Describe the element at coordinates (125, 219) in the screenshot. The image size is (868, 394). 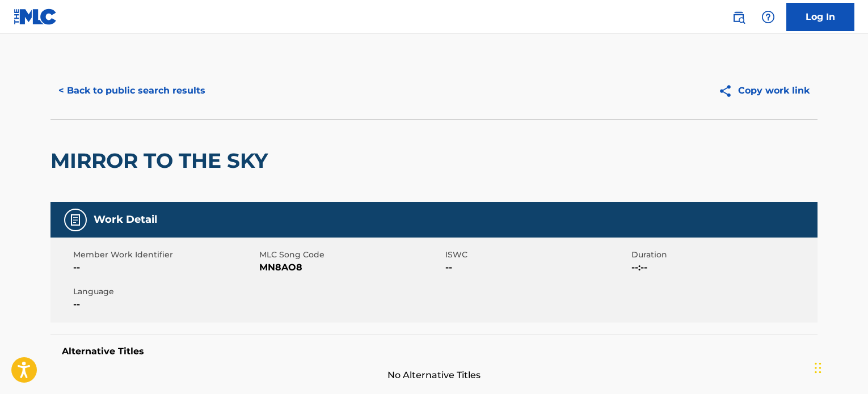
I see `h5: Work Detail` at that location.